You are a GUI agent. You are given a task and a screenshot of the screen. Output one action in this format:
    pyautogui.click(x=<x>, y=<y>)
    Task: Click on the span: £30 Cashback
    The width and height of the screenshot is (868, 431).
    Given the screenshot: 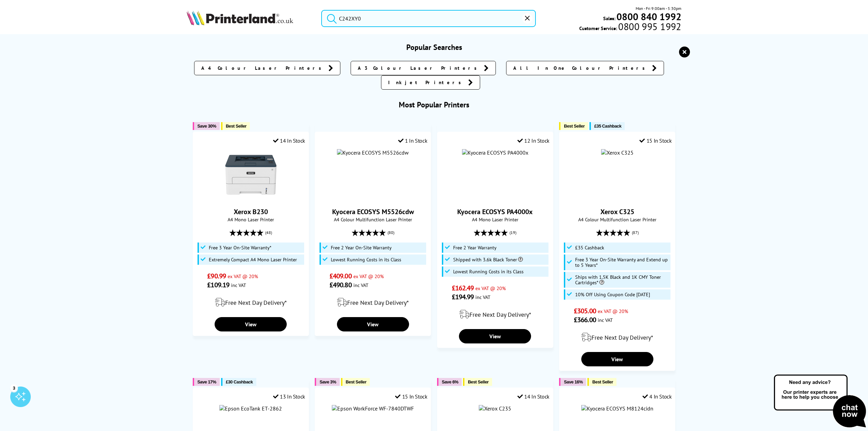 What is the action you would take?
    pyautogui.click(x=240, y=381)
    